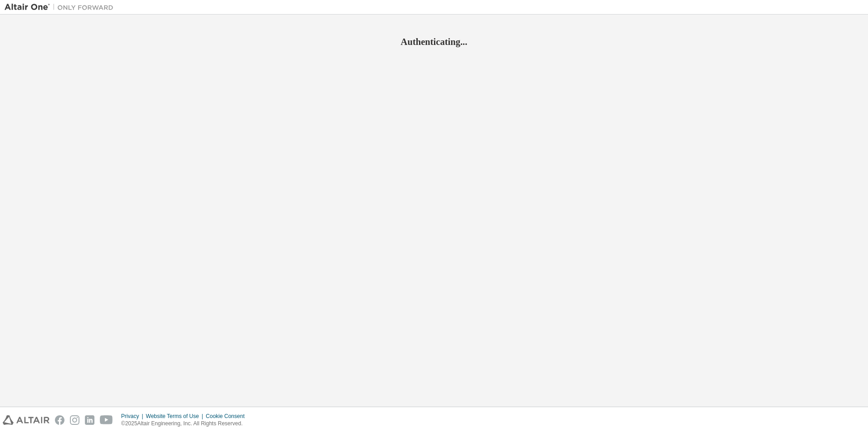 Image resolution: width=868 pixels, height=433 pixels. What do you see at coordinates (89, 420) in the screenshot?
I see `img: linkedin.svg` at bounding box center [89, 420].